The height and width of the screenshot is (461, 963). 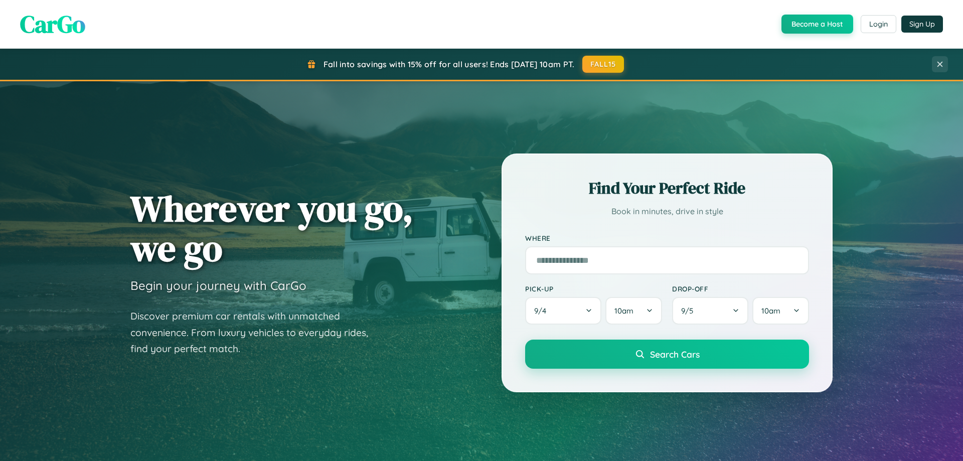 What do you see at coordinates (740, 288) in the screenshot?
I see `label: Drop-off` at bounding box center [740, 288].